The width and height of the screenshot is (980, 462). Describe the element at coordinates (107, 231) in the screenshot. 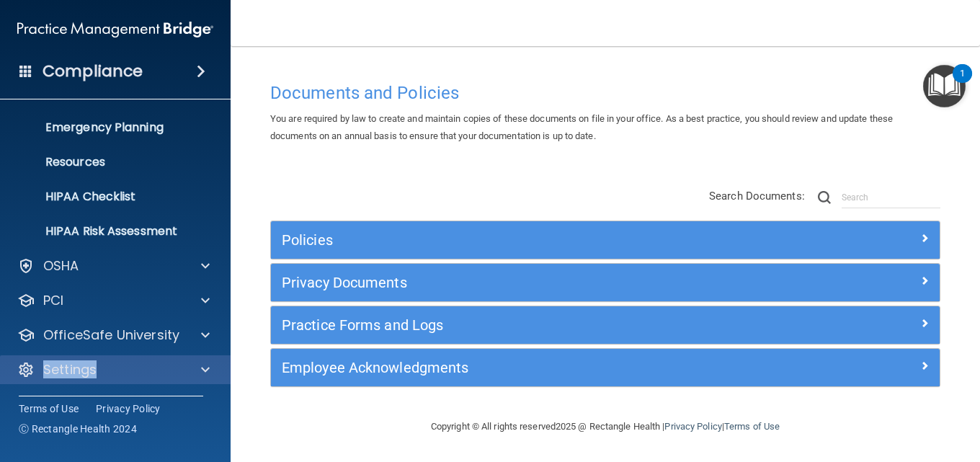

I see `p: HIPAA Risk Assessment` at that location.